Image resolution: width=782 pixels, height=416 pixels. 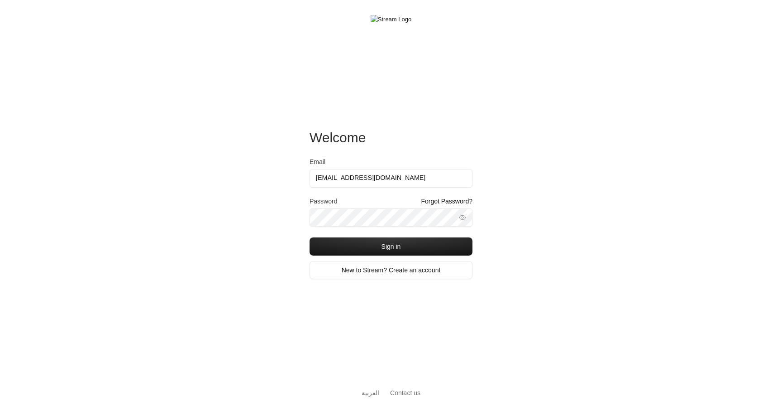 I want to click on a: Forgot Password?, so click(x=447, y=201).